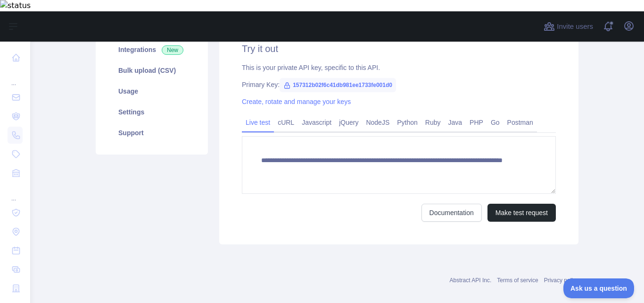 This screenshot has height=303, width=644. I want to click on a: NodeJS, so click(378, 123).